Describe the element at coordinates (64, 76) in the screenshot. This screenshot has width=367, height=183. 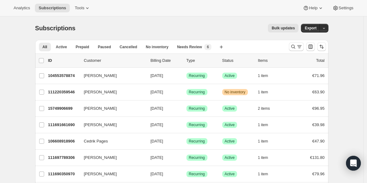
I see `p: 104553578874` at that location.